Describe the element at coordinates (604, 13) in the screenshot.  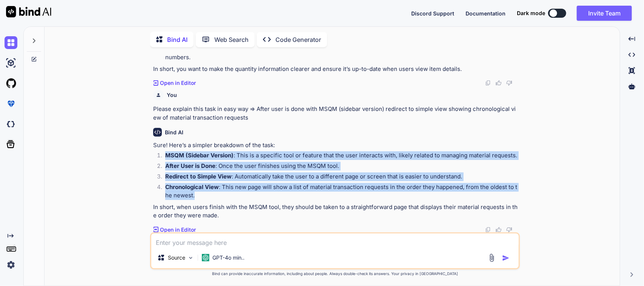
I see `button: Invite Team` at that location.